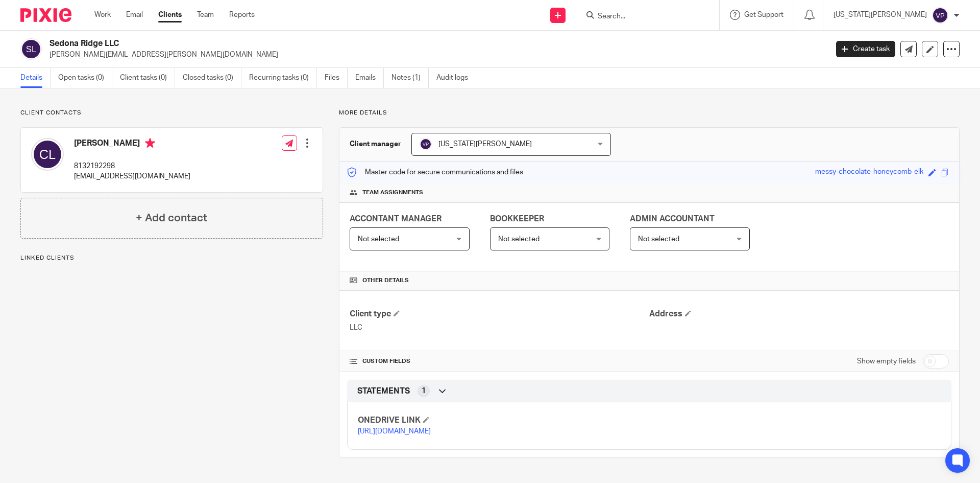 Image resolution: width=980 pixels, height=483 pixels. What do you see at coordinates (500, 361) in the screenshot?
I see `h4: CUSTOM FIELDS` at bounding box center [500, 361].